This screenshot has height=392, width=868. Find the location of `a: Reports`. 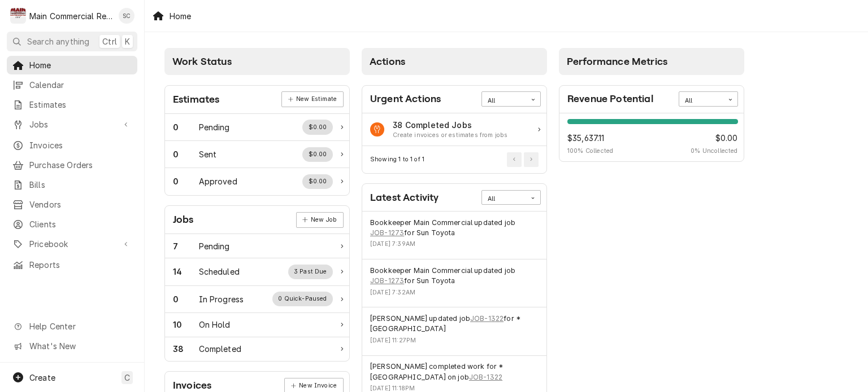

a: Reports is located at coordinates (72, 264).